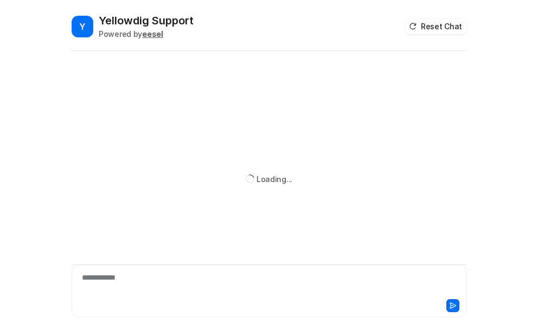 This screenshot has height=330, width=538. What do you see at coordinates (146, 34) in the screenshot?
I see `div: Powered by` at bounding box center [146, 34].